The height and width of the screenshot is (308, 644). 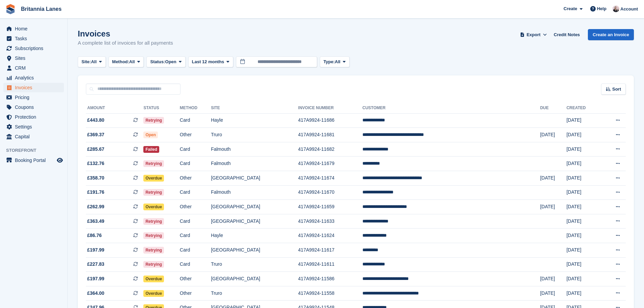 What do you see at coordinates (126, 43) in the screenshot?
I see `p: A complete list of invoices for all payments` at bounding box center [126, 43].